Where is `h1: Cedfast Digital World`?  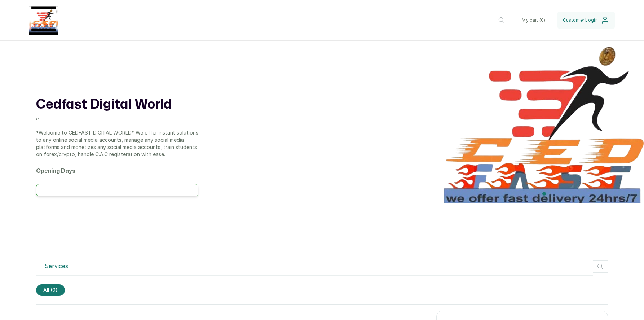
h1: Cedfast Digital World is located at coordinates (117, 105).